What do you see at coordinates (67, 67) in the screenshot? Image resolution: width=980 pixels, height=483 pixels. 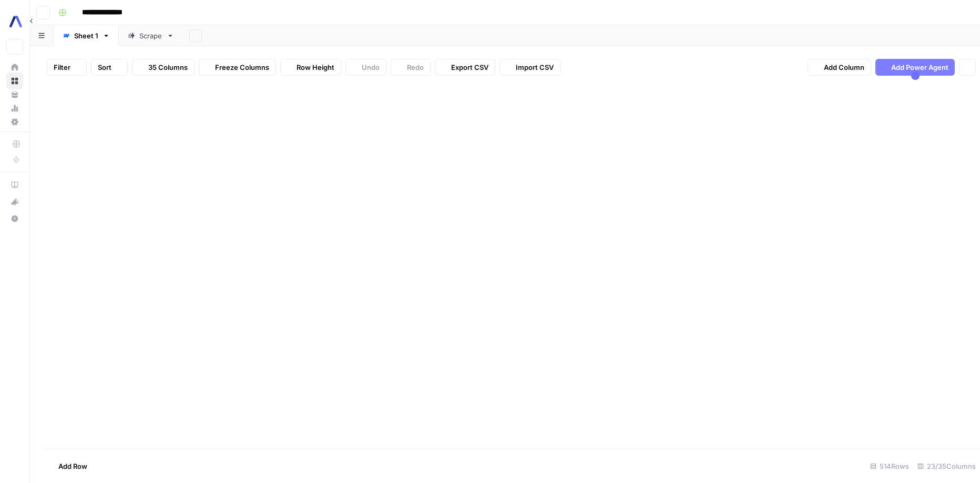 I see `button: Filter` at bounding box center [67, 67].